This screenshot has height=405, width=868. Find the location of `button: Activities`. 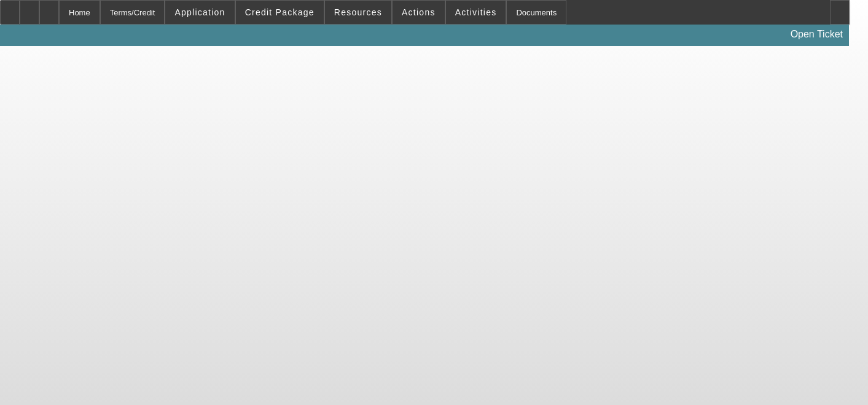

button: Activities is located at coordinates (476, 12).